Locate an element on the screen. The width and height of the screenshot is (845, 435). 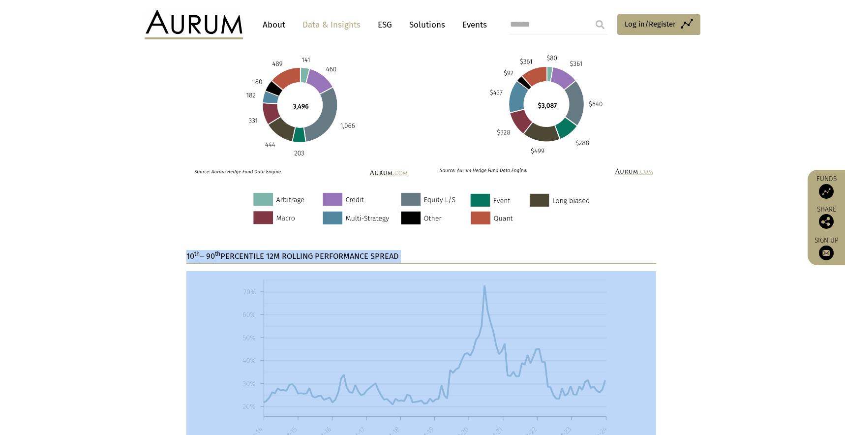
a: About is located at coordinates (274, 25).